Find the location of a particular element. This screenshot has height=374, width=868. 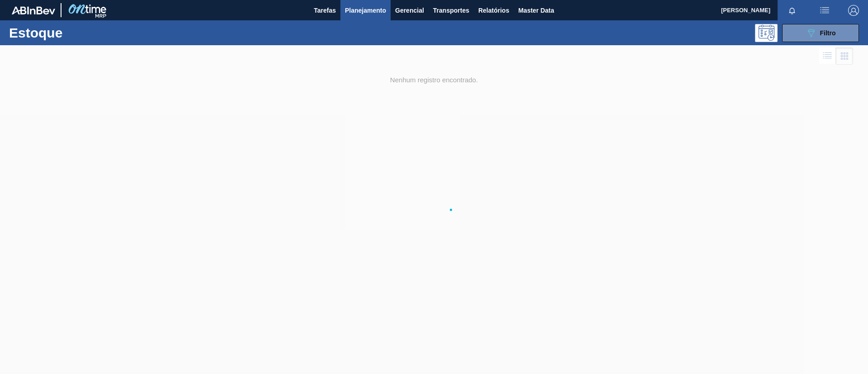

img: TNhmsLtSVTkK8tSr43FrP2fwEKptu5GPRR3wAAAABJRU5ErkJggg== is located at coordinates (34, 11).